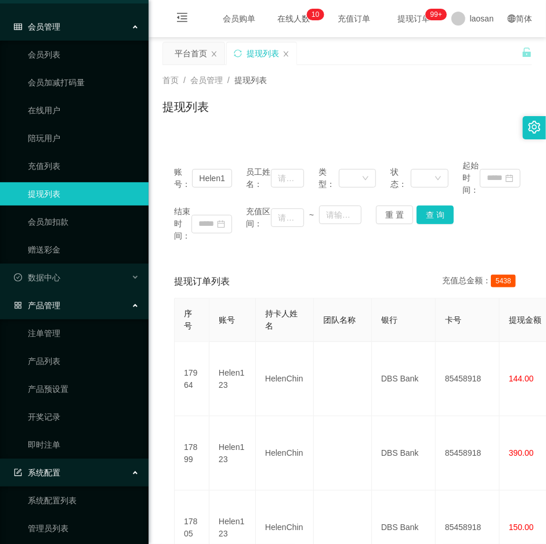 The height and width of the screenshot is (544, 546). I want to click on a: 注单管理, so click(84, 333).